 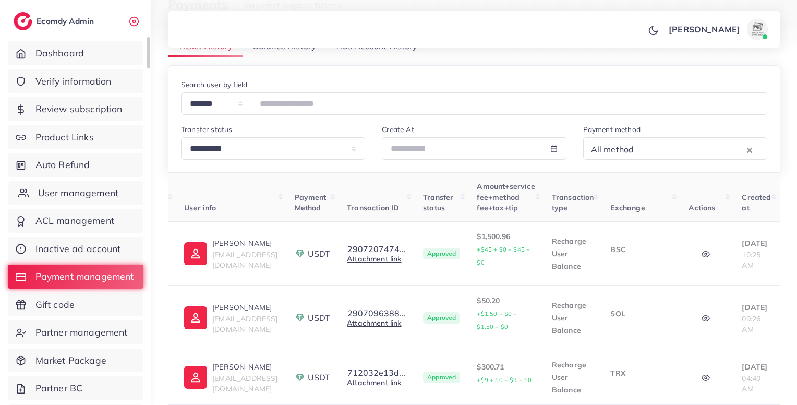 What do you see at coordinates (373, 208) in the screenshot?
I see `span: Transaction ID` at bounding box center [373, 208].